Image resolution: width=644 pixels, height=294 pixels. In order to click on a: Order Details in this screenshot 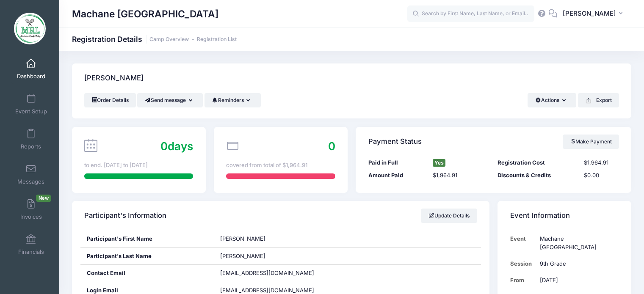, I will do `click(110, 100)`.